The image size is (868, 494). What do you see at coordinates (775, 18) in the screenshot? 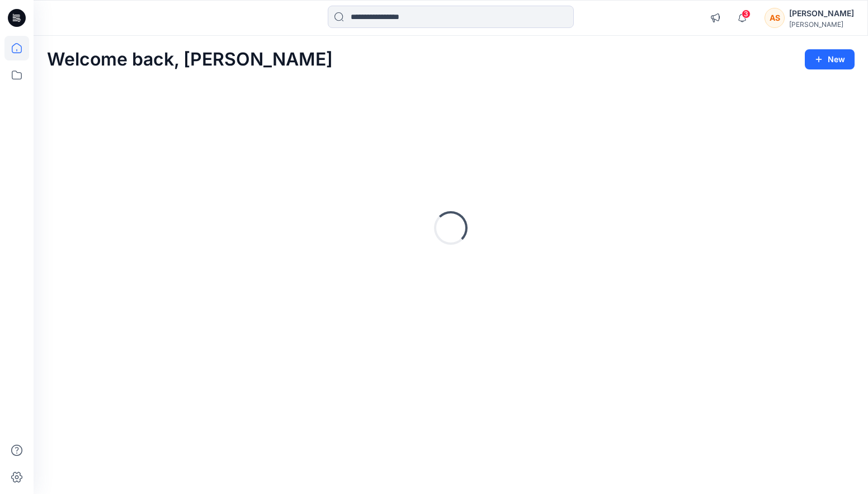
I see `div: AS` at bounding box center [775, 18].